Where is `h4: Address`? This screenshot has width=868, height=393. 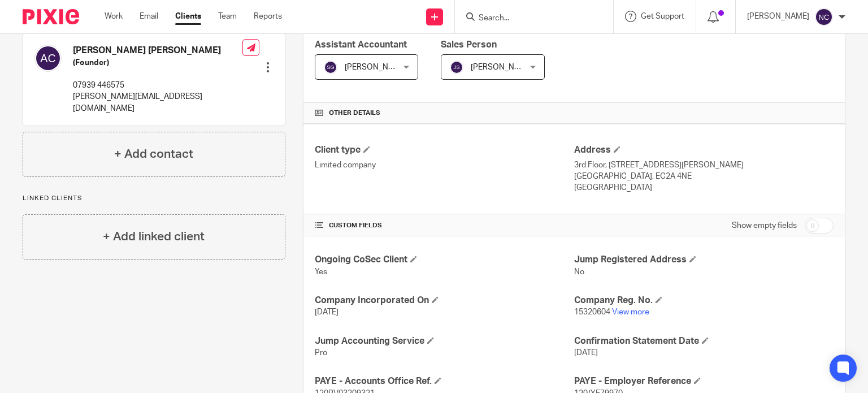
h4: Address is located at coordinates (703, 150).